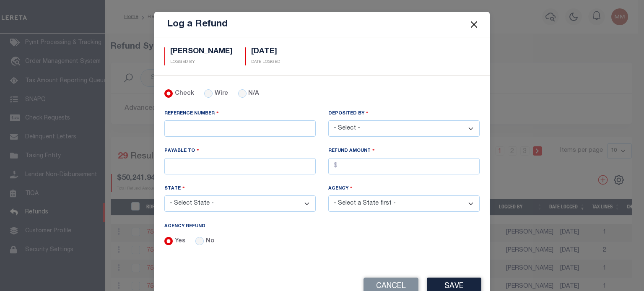 This screenshot has width=644, height=291. Describe the element at coordinates (222, 94) in the screenshot. I see `label: Wire` at that location.